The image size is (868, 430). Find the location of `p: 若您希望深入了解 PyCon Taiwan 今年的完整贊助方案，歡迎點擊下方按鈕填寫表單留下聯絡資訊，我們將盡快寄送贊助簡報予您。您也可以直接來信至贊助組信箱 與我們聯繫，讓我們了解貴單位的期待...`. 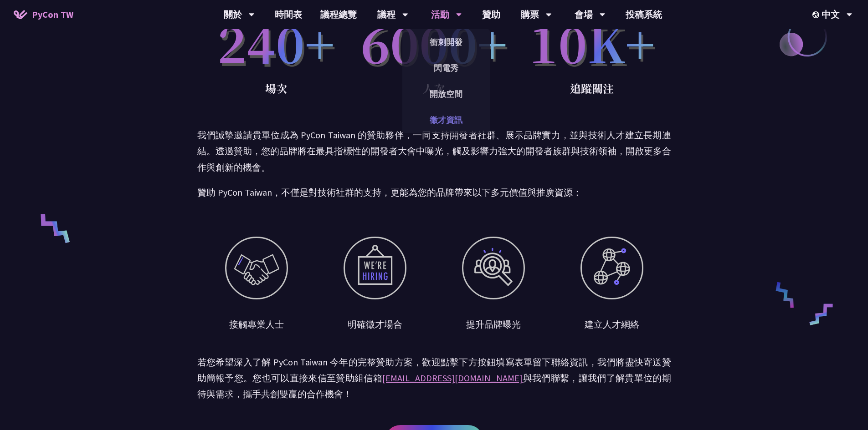

p: 若您希望深入了解 PyCon Taiwan 今年的完整贊助方案，歡迎點擊下方按鈕填寫表單留下聯絡資訊，我們將盡快寄送贊助簡報予您。您也可以直接來信至贊助組信箱 與我們聯繫，讓我們了解貴單位的期待... is located at coordinates (434, 379).